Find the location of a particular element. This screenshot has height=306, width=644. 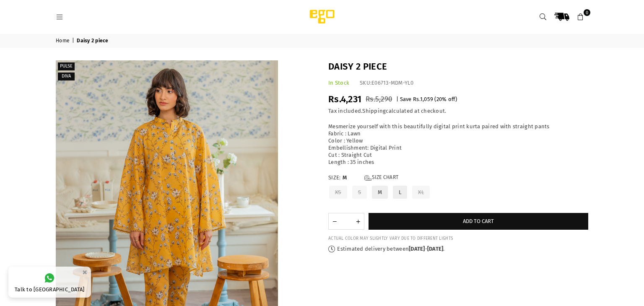

p: Mesmerize yourself with this beautifully digital print kurta paired with straight pants Fabric : ... is located at coordinates (458, 144).